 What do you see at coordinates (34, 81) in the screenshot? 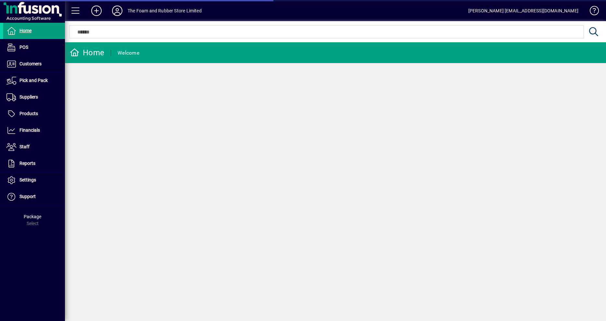
I see `a: Pick and Pack` at bounding box center [34, 81].